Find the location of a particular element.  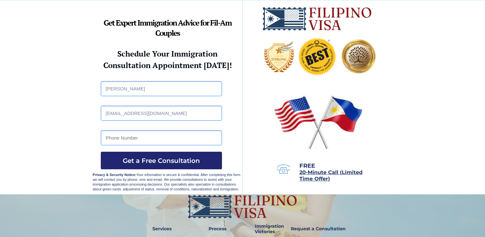

span: Get a Free Consultation is located at coordinates (161, 160).